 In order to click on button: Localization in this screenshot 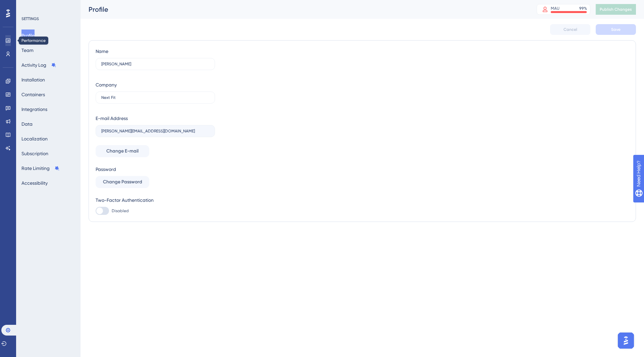, I will do `click(35, 139)`.